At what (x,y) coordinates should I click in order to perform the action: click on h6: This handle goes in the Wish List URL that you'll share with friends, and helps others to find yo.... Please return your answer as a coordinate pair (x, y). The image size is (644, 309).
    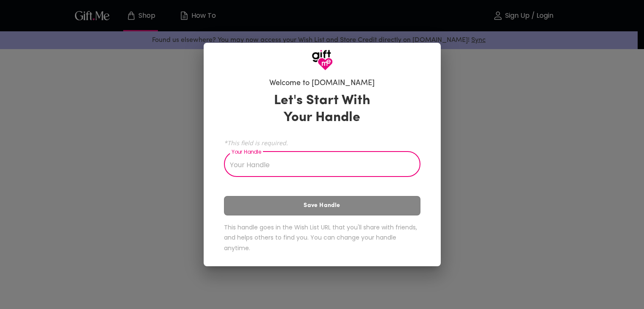
    Looking at the image, I should click on (322, 238).